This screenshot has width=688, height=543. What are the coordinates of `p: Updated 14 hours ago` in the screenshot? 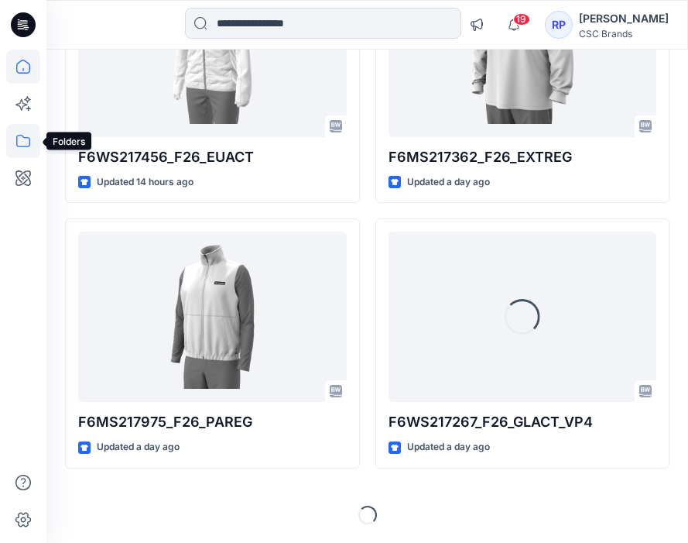 It's located at (145, 182).